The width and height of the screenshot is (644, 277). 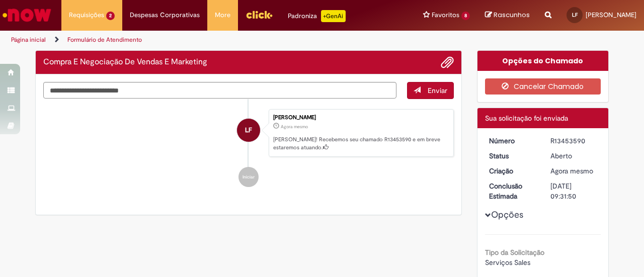 I want to click on dt: Status, so click(x=512, y=156).